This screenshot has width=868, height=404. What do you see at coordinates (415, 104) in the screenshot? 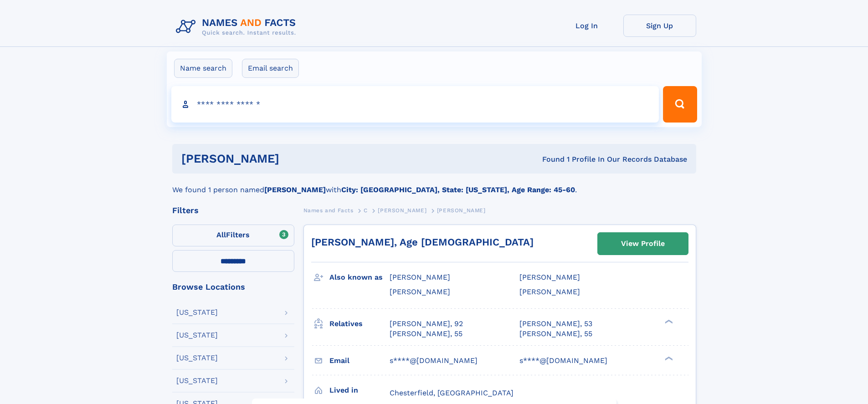
I see `input: search input` at bounding box center [415, 104].